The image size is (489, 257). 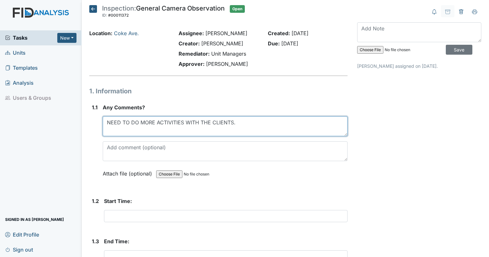 I want to click on span: Tasks, so click(x=31, y=38).